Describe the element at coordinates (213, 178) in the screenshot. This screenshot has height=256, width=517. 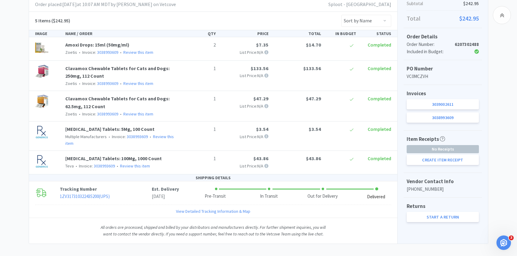
I see `div: SHIPPING DETAILS` at that location.